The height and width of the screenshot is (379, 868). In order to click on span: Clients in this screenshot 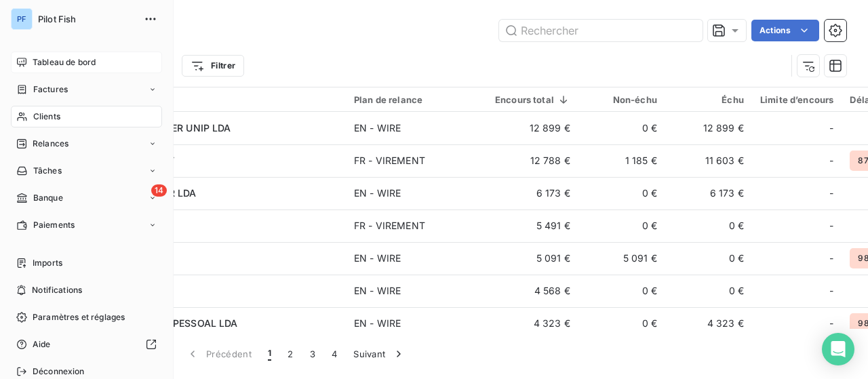, I will do `click(47, 117)`.